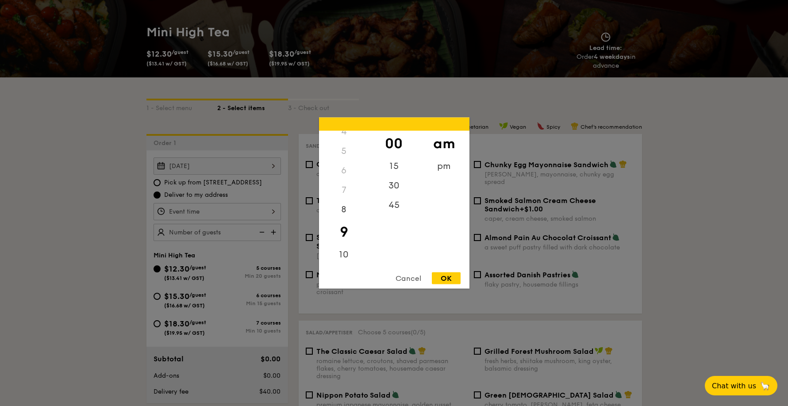 The height and width of the screenshot is (406, 788). I want to click on span: Chat with us, so click(734, 386).